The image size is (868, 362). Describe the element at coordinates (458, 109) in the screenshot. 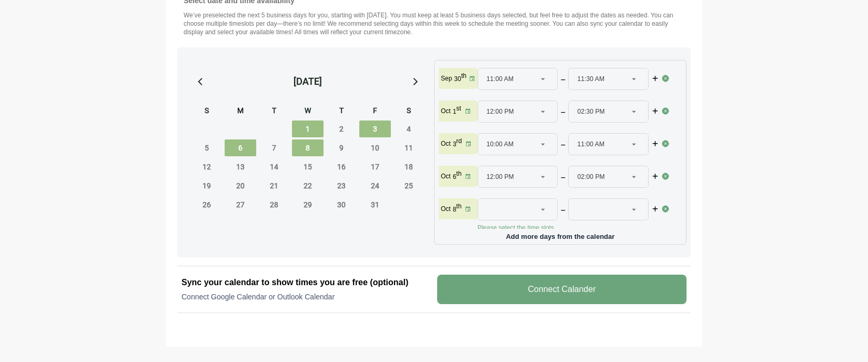

I see `sup: st` at that location.